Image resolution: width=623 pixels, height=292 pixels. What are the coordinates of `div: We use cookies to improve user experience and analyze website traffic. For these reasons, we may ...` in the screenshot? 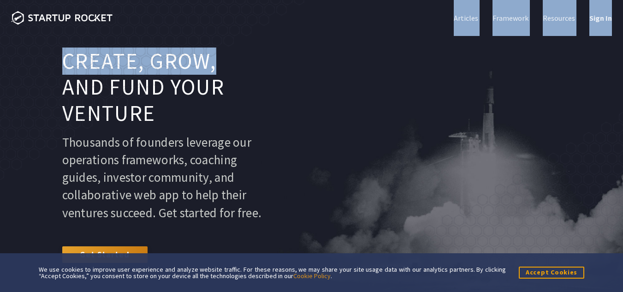 It's located at (272, 272).